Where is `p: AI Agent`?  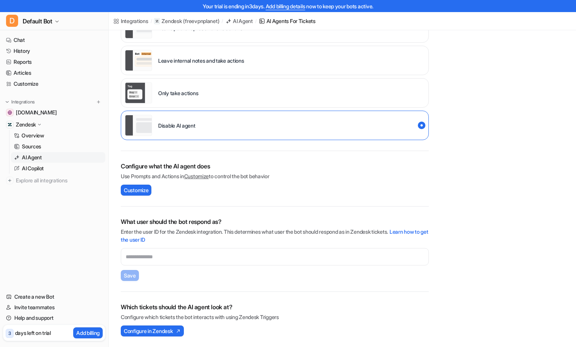 p: AI Agent is located at coordinates (32, 157).